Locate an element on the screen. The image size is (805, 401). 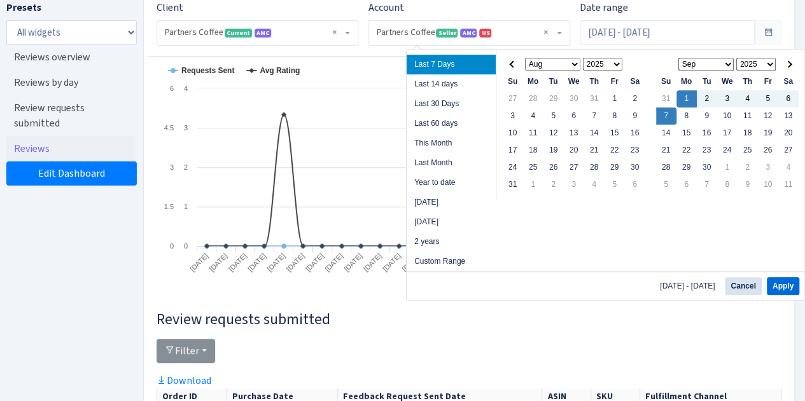
td: 9 is located at coordinates (635, 116).